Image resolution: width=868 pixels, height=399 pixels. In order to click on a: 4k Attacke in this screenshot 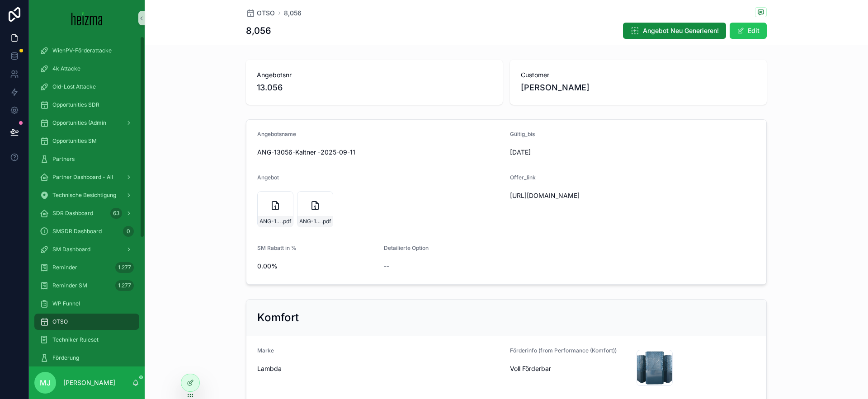, I will do `click(87, 69)`.